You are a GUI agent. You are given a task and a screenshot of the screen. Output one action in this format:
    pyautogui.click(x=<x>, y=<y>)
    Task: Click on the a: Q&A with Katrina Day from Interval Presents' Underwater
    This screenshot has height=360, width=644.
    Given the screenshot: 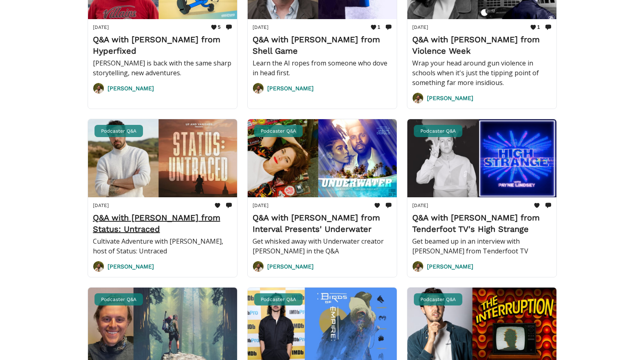 What is the action you would take?
    pyautogui.click(x=323, y=159)
    